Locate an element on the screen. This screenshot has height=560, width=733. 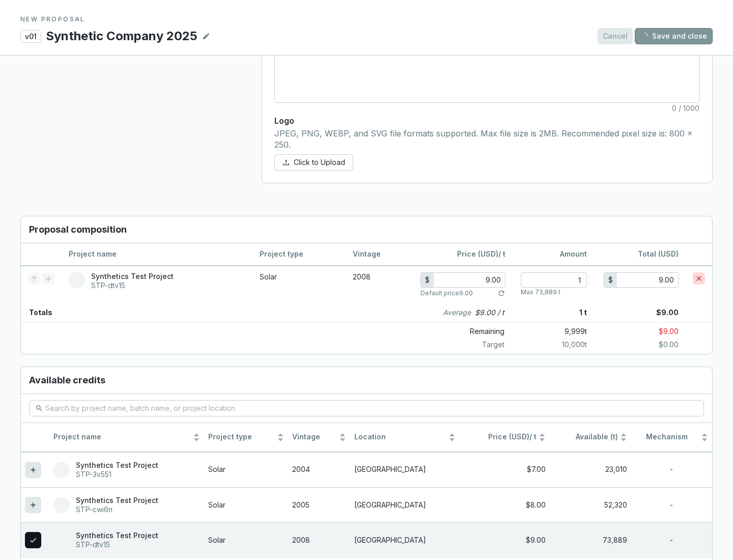
span: Vintage is located at coordinates (314, 437).